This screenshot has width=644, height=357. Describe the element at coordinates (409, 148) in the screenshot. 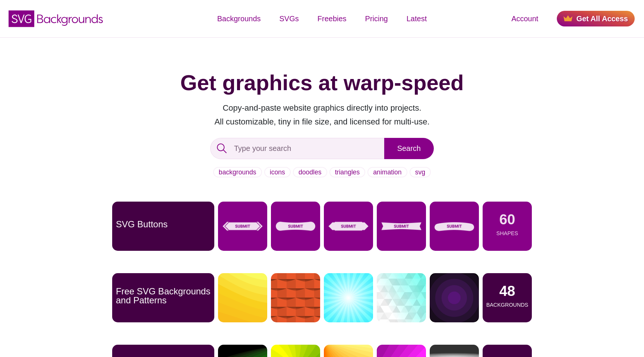

I see `input: Search` at that location.